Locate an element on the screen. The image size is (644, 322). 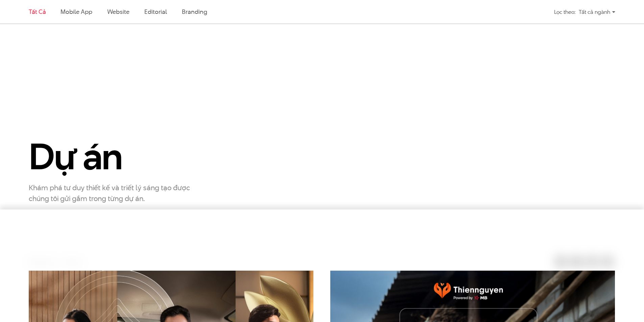
a: Branding is located at coordinates (194, 11).